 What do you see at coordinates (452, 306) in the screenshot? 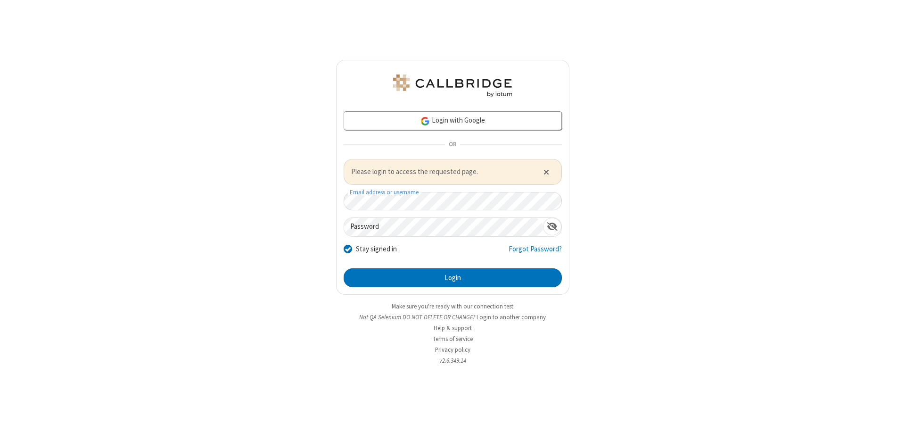
I see `a: Make sure you're ready with our connection test` at bounding box center [452, 306].